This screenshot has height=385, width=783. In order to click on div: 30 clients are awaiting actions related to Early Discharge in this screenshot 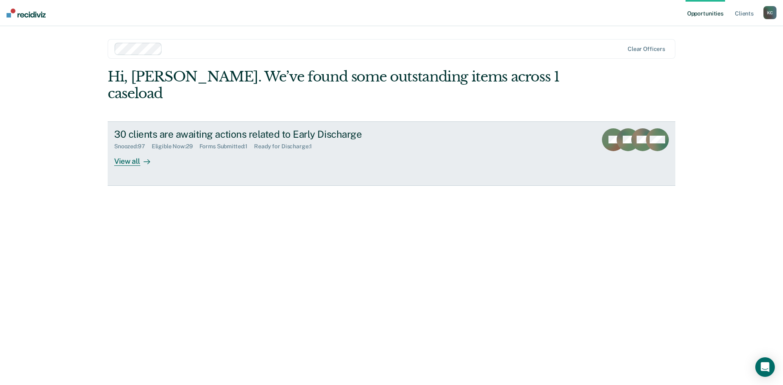, I will do `click(257, 134)`.